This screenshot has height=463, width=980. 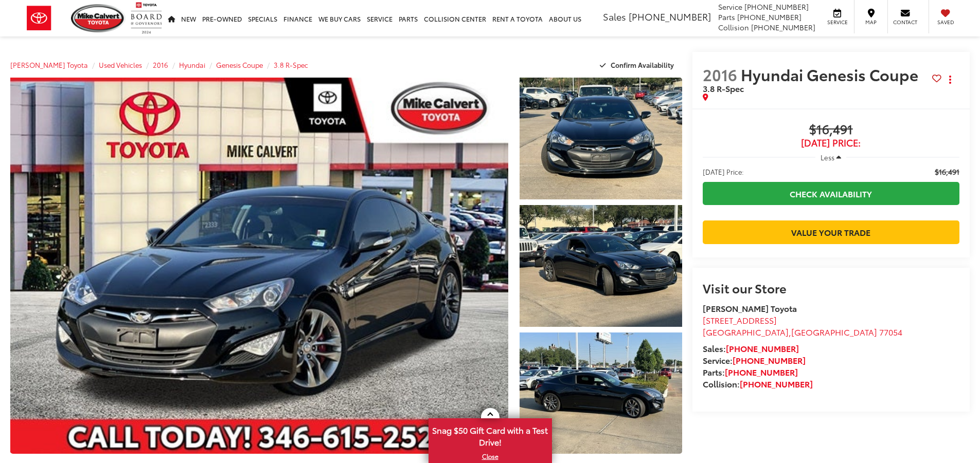 I want to click on button: Less, so click(x=831, y=157).